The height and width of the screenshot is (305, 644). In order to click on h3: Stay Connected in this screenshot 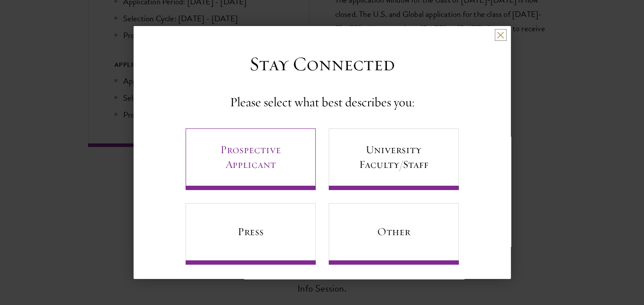, I will do `click(322, 64)`.